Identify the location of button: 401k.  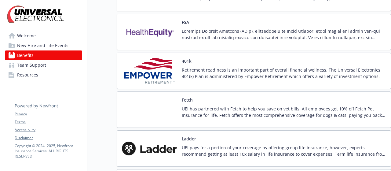
(187, 61).